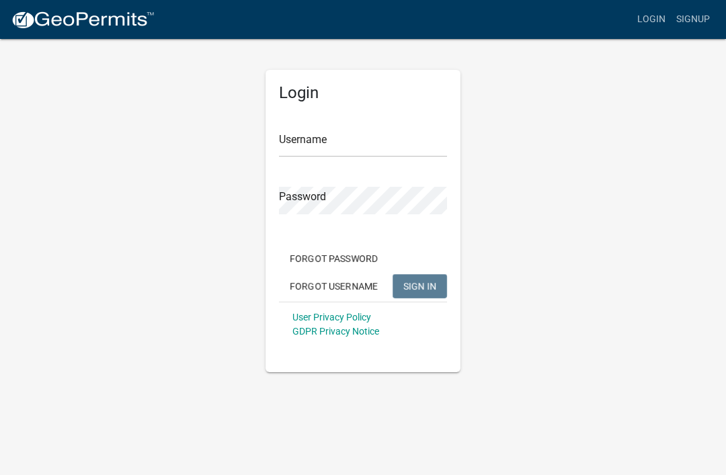 This screenshot has width=726, height=475. I want to click on h5: Login, so click(363, 93).